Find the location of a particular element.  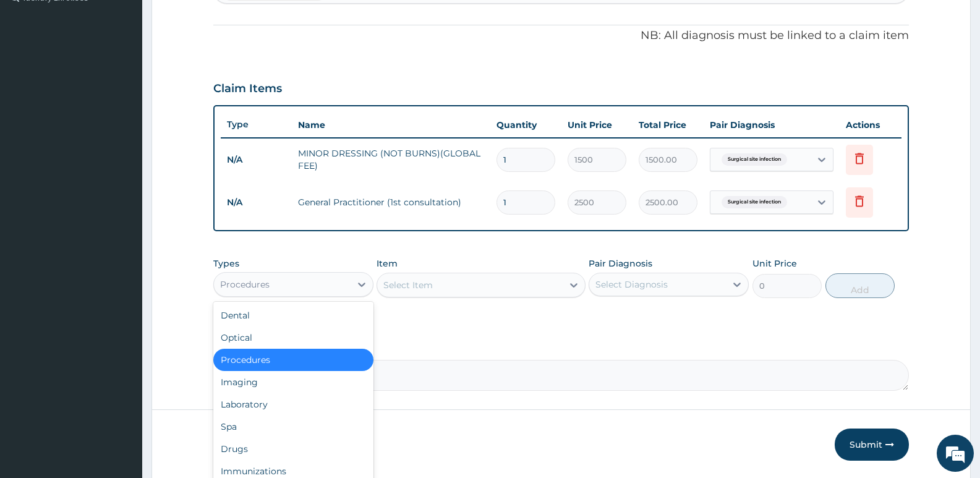

label: Item is located at coordinates (387, 263).